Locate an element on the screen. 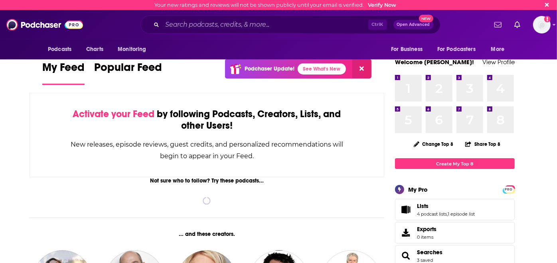 The width and height of the screenshot is (557, 263). span: Podcasts is located at coordinates (59, 49).